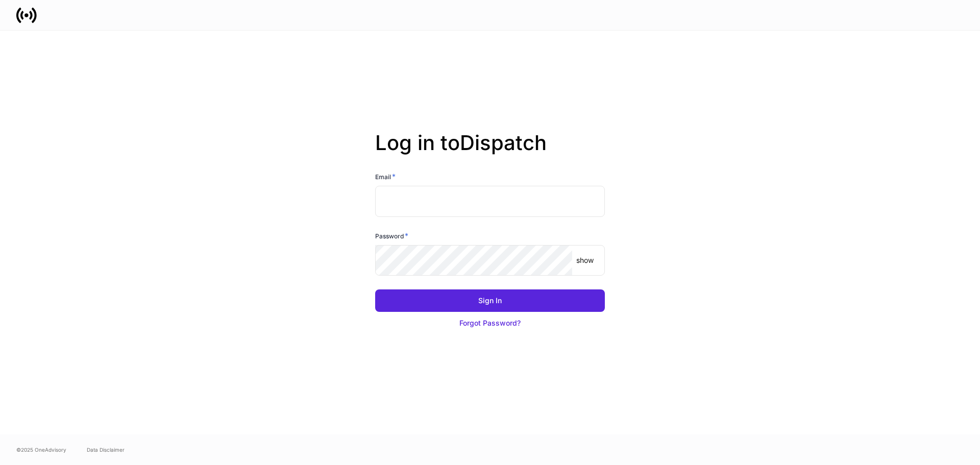  I want to click on a: Data Disclaimer, so click(105, 450).